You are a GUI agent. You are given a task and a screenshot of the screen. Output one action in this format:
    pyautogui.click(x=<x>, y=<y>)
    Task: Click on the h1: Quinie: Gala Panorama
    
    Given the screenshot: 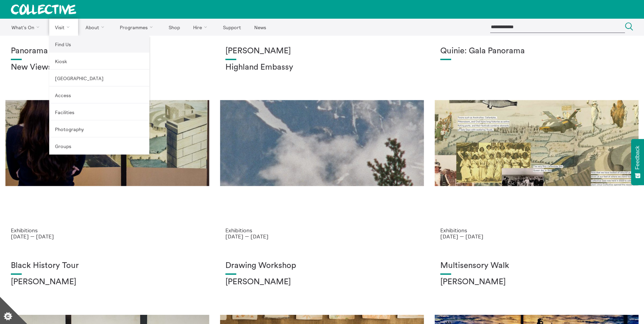 What is the action you would take?
    pyautogui.click(x=537, y=51)
    